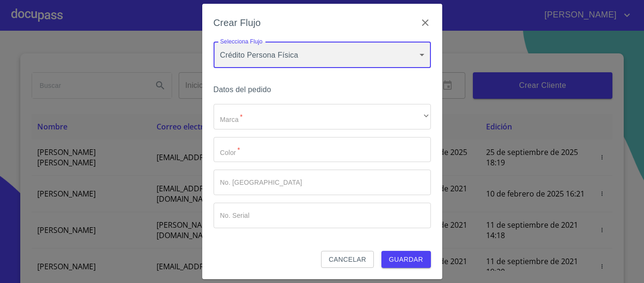 The image size is (644, 283). What do you see at coordinates (406, 259) in the screenshot?
I see `button: Guardar` at bounding box center [406, 259].